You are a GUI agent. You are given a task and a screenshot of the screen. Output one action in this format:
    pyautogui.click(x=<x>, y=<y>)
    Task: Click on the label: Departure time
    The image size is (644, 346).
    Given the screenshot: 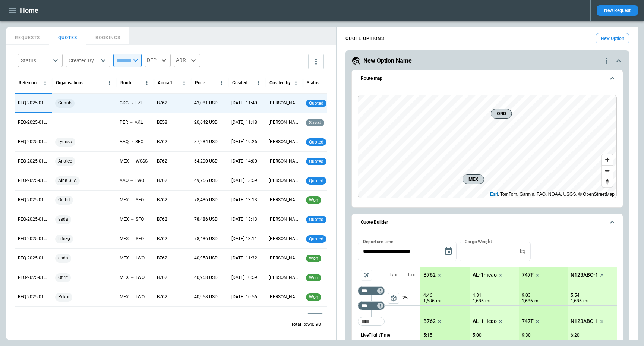 What is the action you would take?
    pyautogui.click(x=378, y=241)
    